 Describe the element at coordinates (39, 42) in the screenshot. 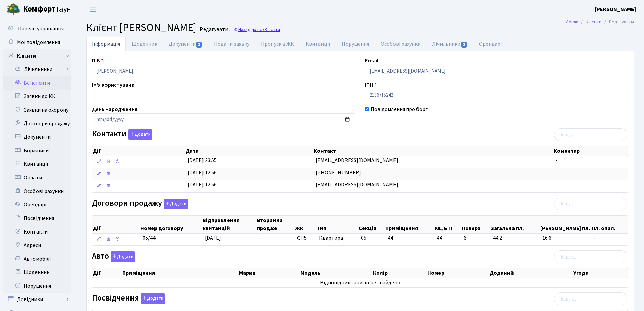

I see `span: Мої повідомлення` at that location.